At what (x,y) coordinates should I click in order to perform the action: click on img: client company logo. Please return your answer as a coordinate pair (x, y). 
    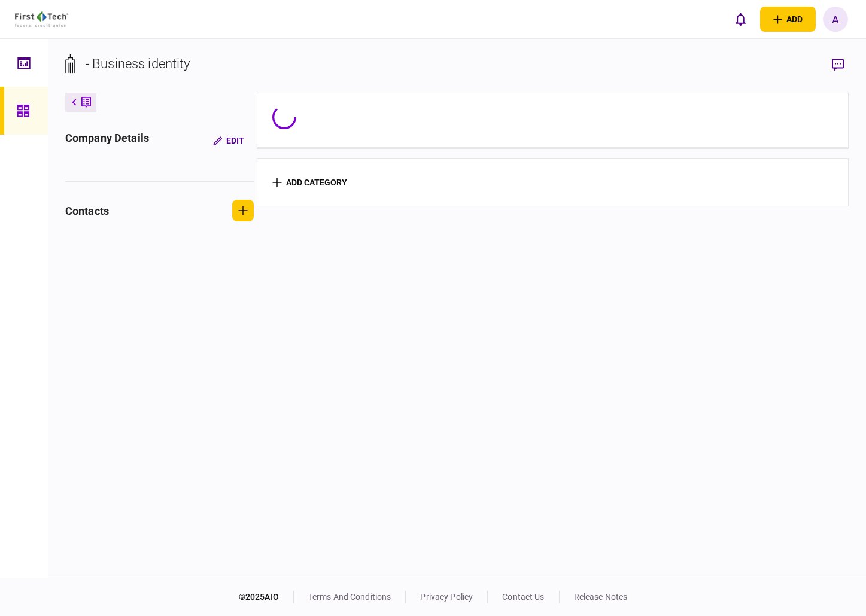
    Looking at the image, I should click on (41, 19).